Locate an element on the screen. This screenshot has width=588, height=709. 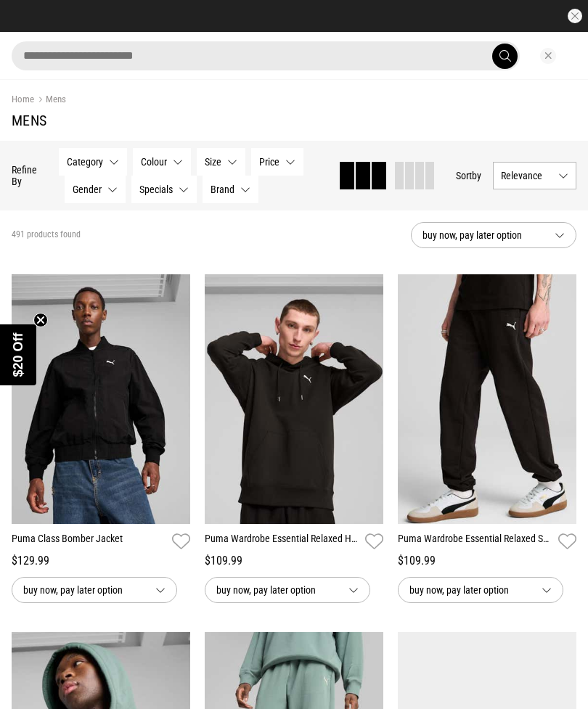
span: by is located at coordinates (477, 176).